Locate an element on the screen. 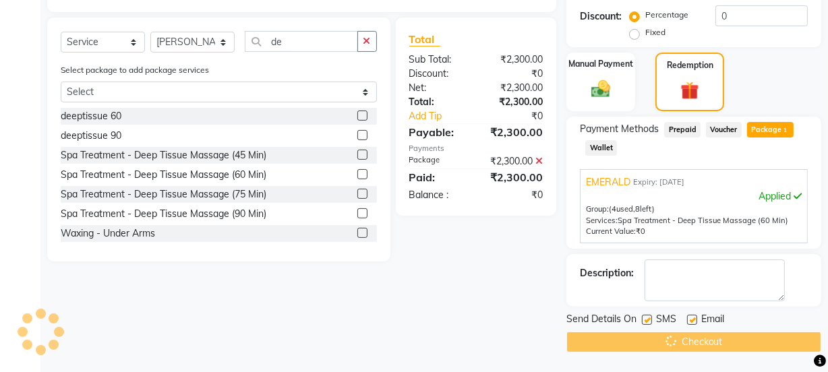  div: deeptissue 60 is located at coordinates (91, 116).